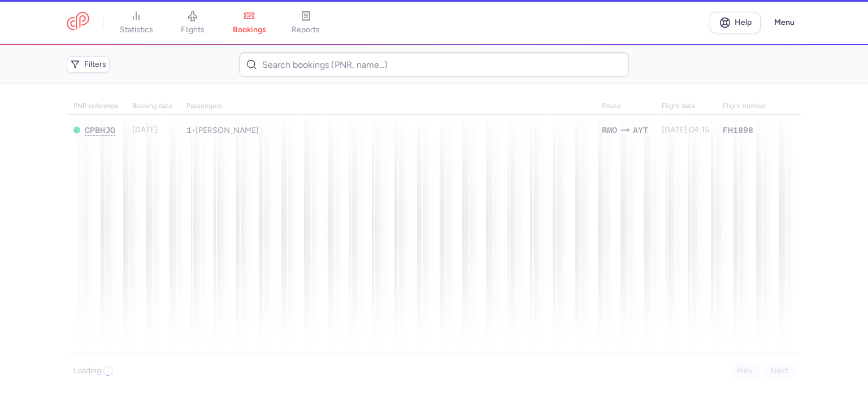  What do you see at coordinates (137, 30) in the screenshot?
I see `span: statistics` at bounding box center [137, 30].